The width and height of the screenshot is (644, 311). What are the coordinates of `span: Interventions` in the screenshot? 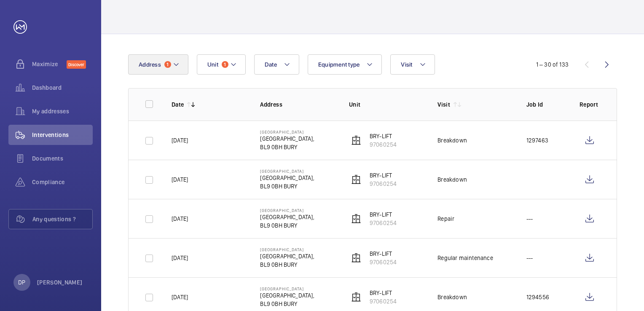 It's located at (62, 135).